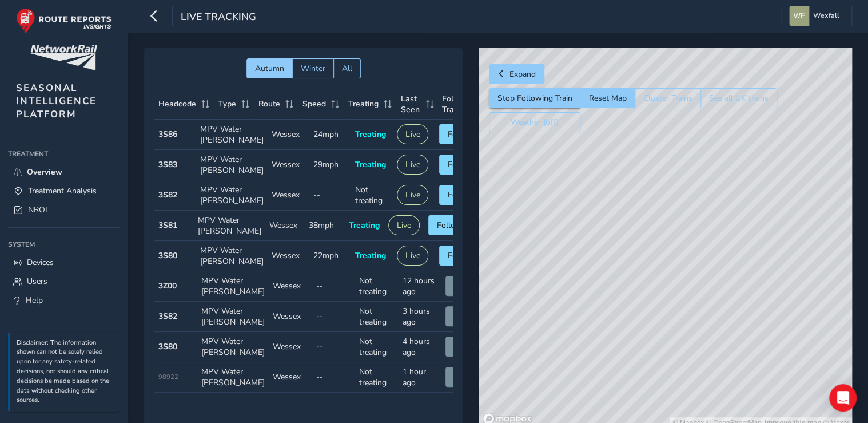  What do you see at coordinates (455, 225) in the screenshot?
I see `button: Following` at bounding box center [455, 225].